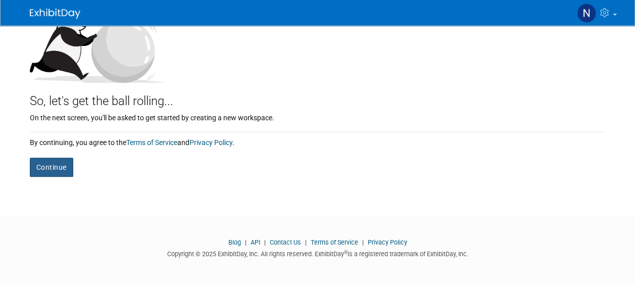 The width and height of the screenshot is (635, 285). I want to click on a: API, so click(255, 242).